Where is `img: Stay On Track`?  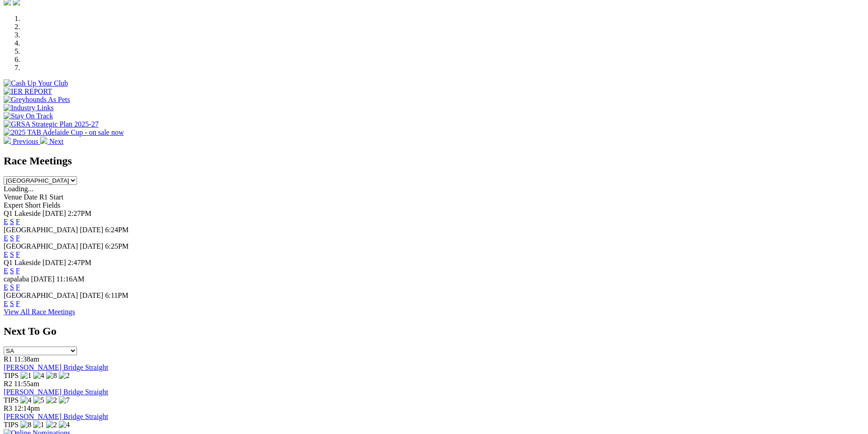 img: Stay On Track is located at coordinates (28, 116).